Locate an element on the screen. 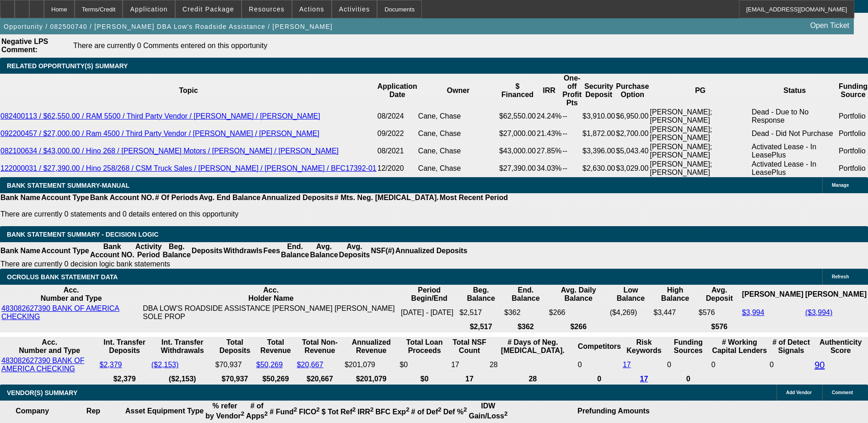  span: Activities is located at coordinates (355, 9).